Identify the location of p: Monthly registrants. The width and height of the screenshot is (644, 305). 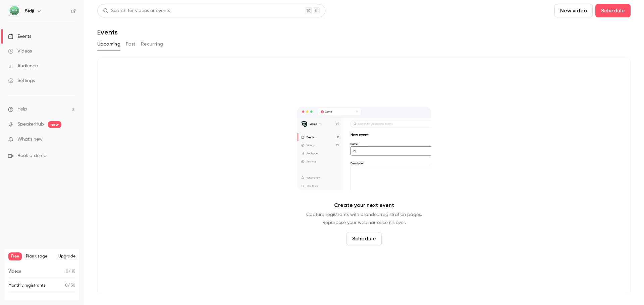
(27, 286).